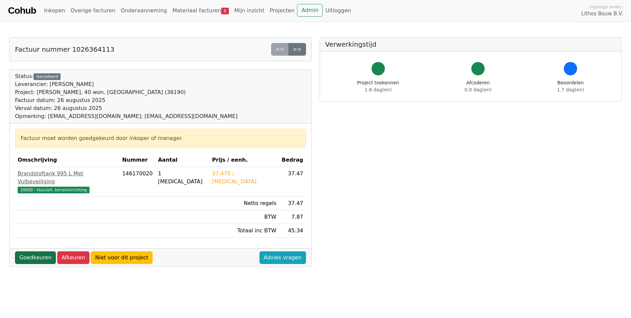  What do you see at coordinates (244, 217) in the screenshot?
I see `td: BTW` at bounding box center [244, 217].